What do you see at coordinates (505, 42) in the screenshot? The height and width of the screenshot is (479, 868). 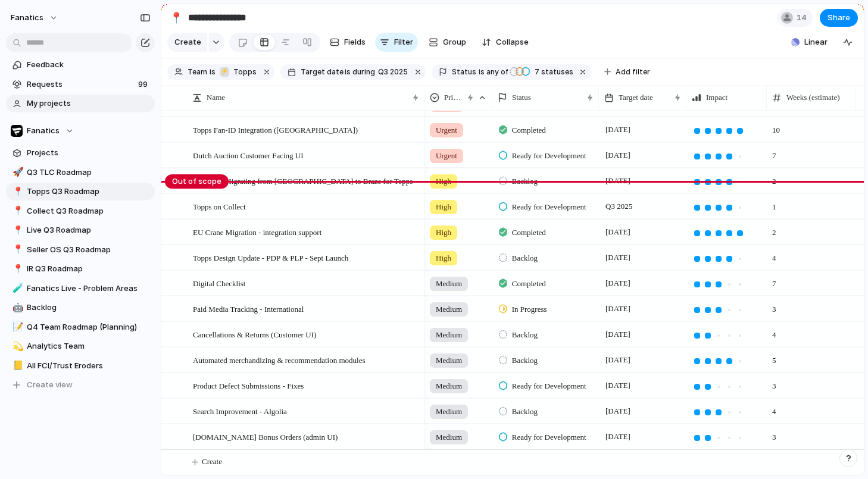 I see `button: Collapse` at bounding box center [505, 42].